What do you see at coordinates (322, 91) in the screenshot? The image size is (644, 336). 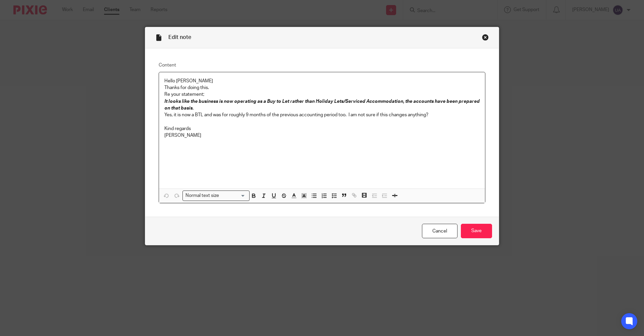 I see `p: Thanks for doing this. Re your statement;` at bounding box center [322, 91].